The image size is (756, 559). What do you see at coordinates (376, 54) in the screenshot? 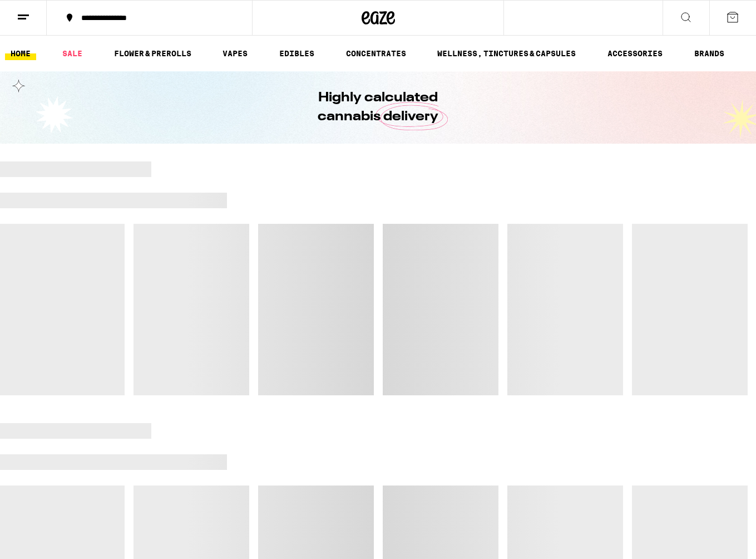
I see `a: CONCENTRATES` at bounding box center [376, 54].